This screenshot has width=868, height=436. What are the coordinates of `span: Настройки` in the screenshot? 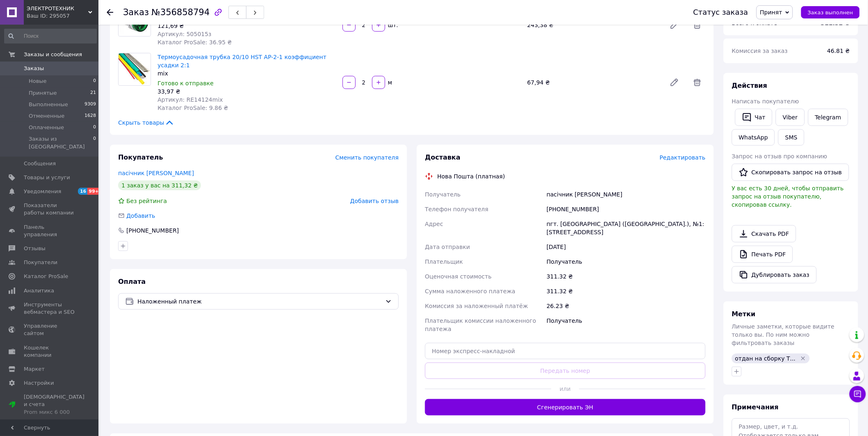 It's located at (38, 383).